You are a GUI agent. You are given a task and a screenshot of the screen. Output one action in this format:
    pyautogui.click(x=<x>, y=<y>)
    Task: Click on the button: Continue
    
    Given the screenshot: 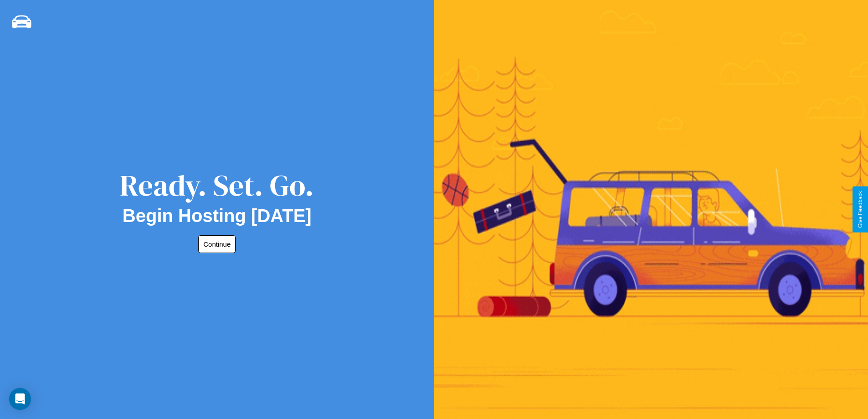 What is the action you would take?
    pyautogui.click(x=217, y=243)
    